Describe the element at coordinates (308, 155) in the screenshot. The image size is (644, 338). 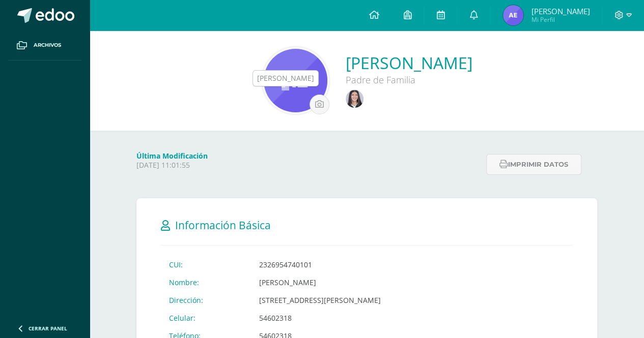
I see `h4: Última Modificación` at that location.